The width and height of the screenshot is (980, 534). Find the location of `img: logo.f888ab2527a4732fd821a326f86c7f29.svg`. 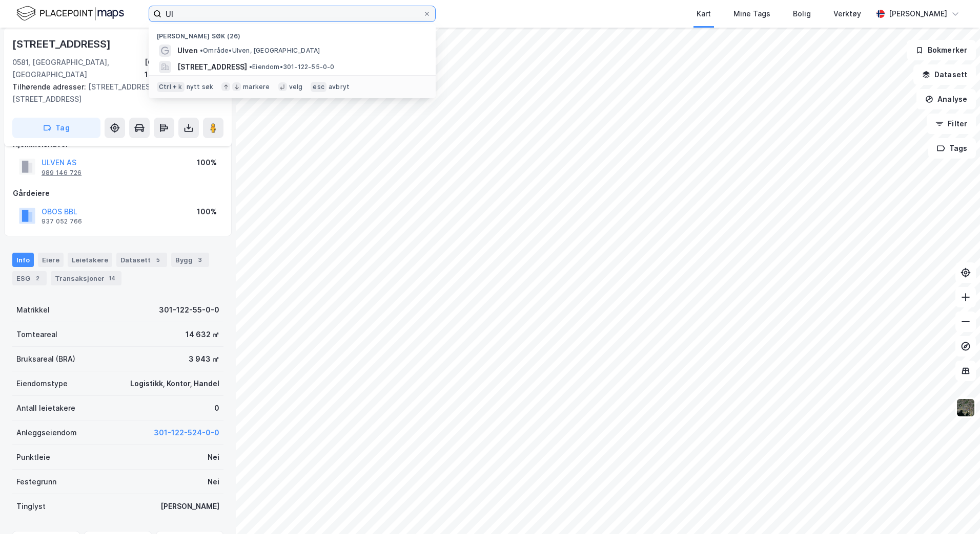

img: logo.f888ab2527a4732fd821a326f86c7f29.svg is located at coordinates (70, 13).